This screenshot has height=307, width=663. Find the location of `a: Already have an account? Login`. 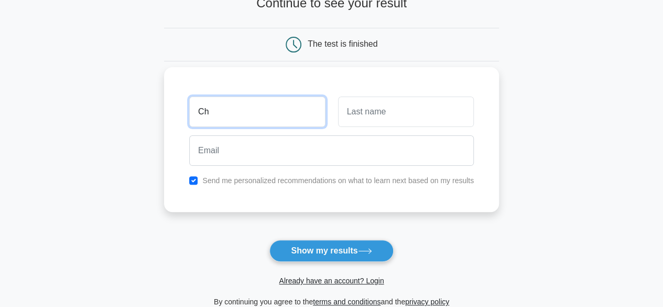

a: Already have an account? Login is located at coordinates (331, 280).